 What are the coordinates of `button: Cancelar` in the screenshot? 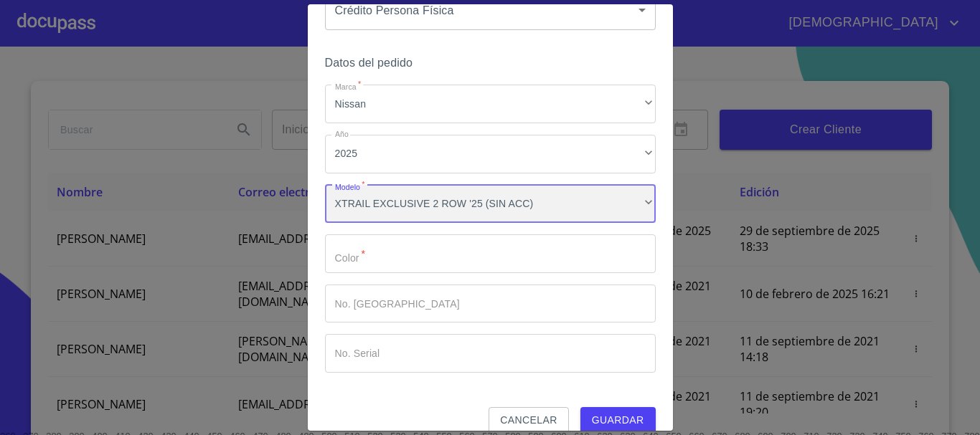 It's located at (528, 420).